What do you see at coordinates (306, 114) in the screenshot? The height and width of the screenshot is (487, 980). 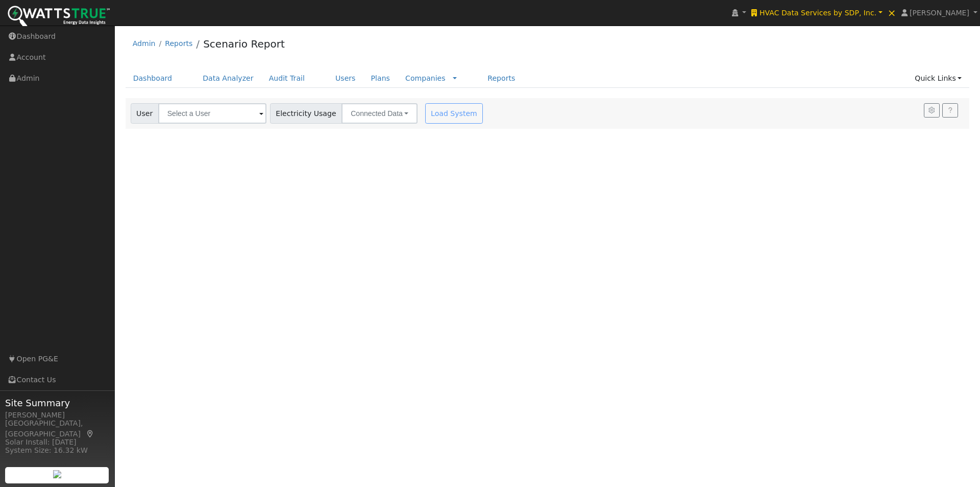 I see `span: Electricity Usage` at bounding box center [306, 114].